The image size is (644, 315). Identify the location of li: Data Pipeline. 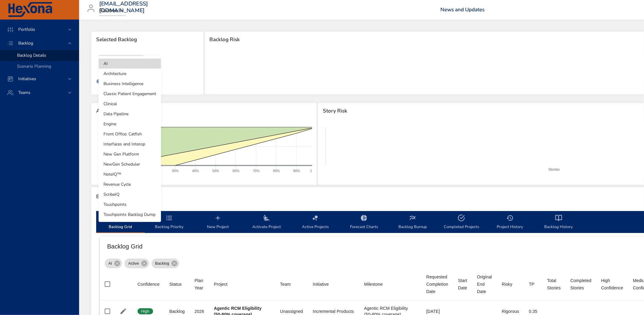
(130, 114).